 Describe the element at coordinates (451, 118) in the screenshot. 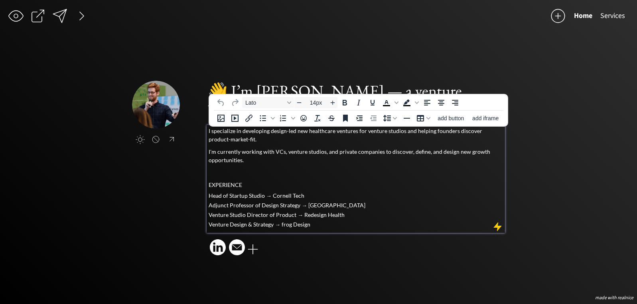

I see `button: add button` at that location.